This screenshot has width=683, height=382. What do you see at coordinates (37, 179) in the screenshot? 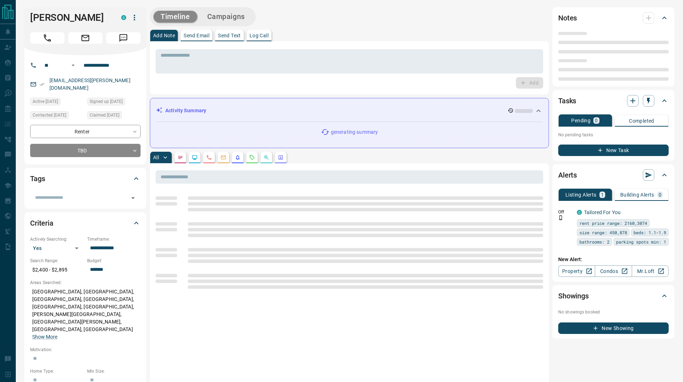
I see `h2: Tags` at bounding box center [37, 179].